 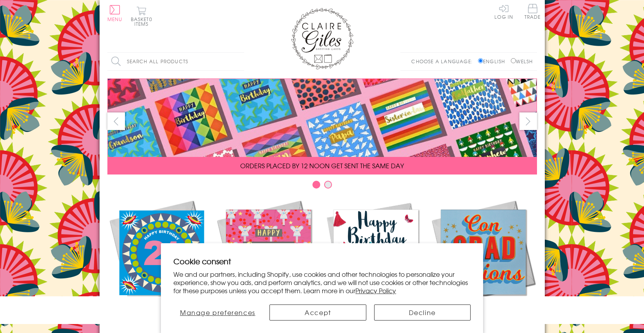 I want to click on button: Carousel Page 1 (Current Slide), so click(x=316, y=185).